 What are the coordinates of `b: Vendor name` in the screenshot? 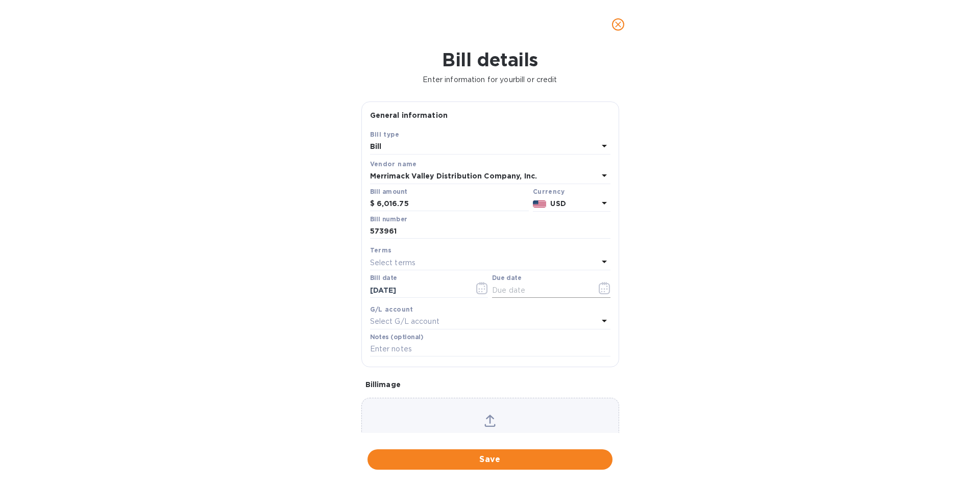 It's located at (393, 164).